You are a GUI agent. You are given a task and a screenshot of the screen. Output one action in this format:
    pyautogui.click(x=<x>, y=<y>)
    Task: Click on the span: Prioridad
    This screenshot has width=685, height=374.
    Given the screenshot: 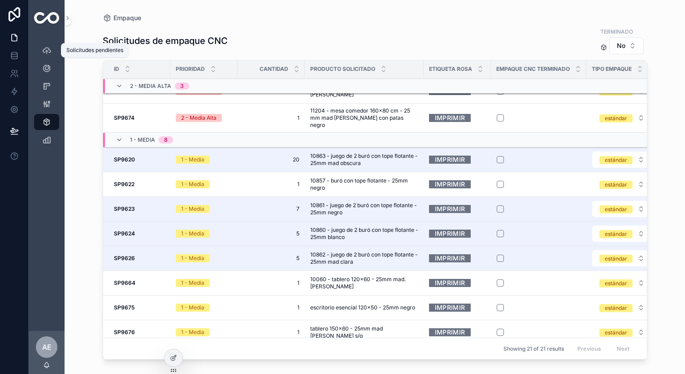 What is the action you would take?
    pyautogui.click(x=190, y=69)
    